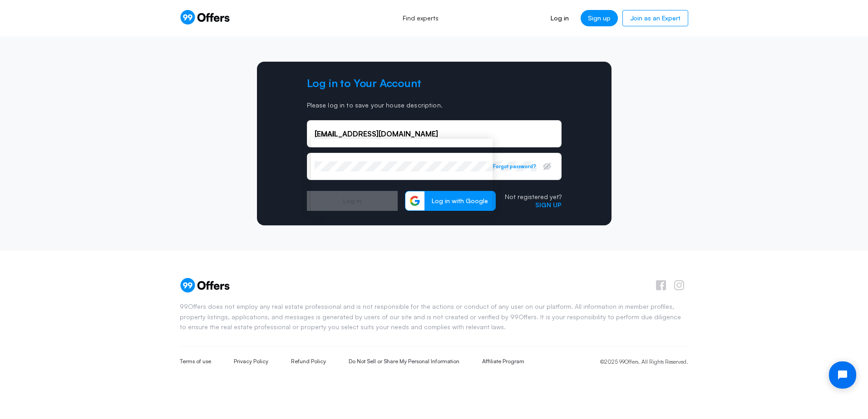  What do you see at coordinates (655, 18) in the screenshot?
I see `a: Join as an Expert` at bounding box center [655, 18].